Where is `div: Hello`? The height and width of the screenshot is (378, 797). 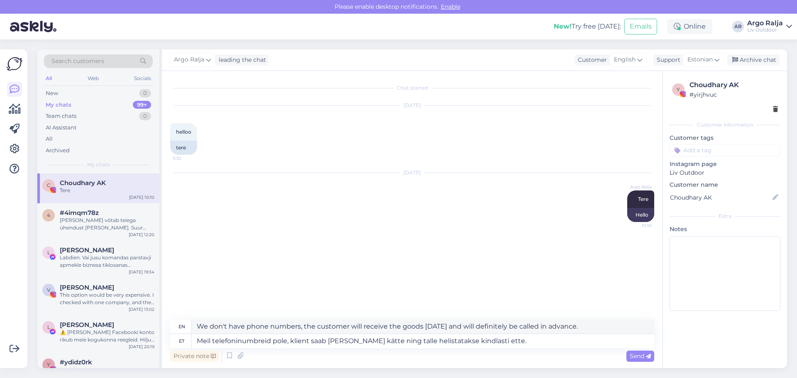 div: Hello is located at coordinates (640, 215).